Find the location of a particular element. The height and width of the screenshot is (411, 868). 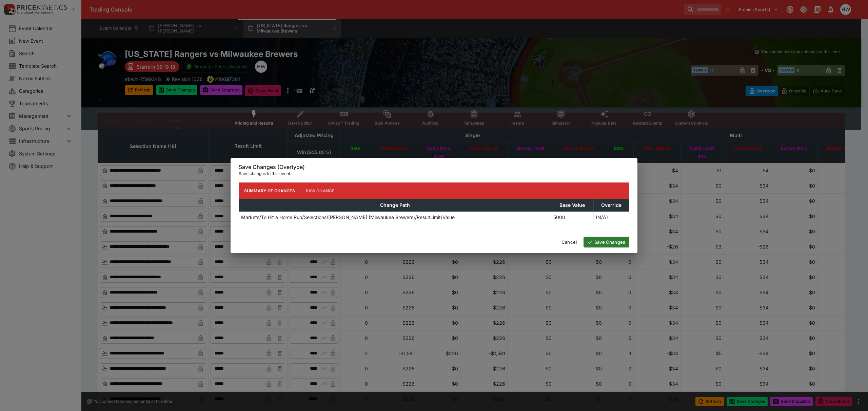

button: Summary of Changes is located at coordinates (269, 191).